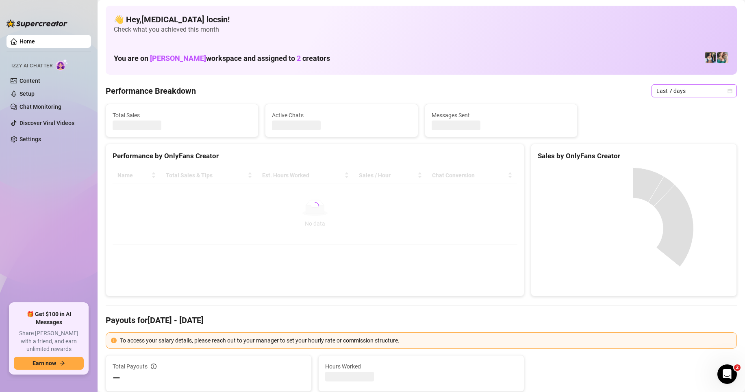  I want to click on a: Settings, so click(30, 139).